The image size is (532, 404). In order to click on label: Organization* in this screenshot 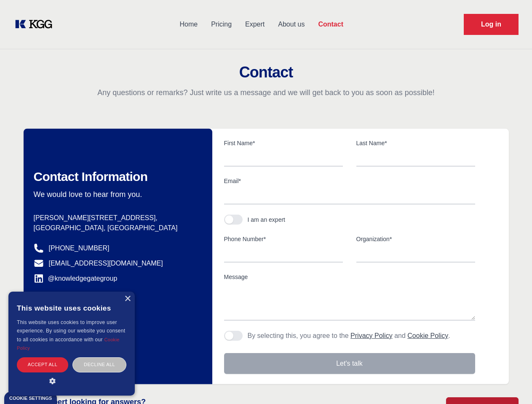, I will do `click(416, 239)`.